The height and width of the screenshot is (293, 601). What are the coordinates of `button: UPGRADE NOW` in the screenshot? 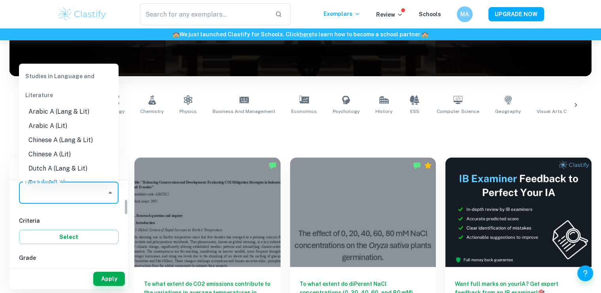 It's located at (516, 14).